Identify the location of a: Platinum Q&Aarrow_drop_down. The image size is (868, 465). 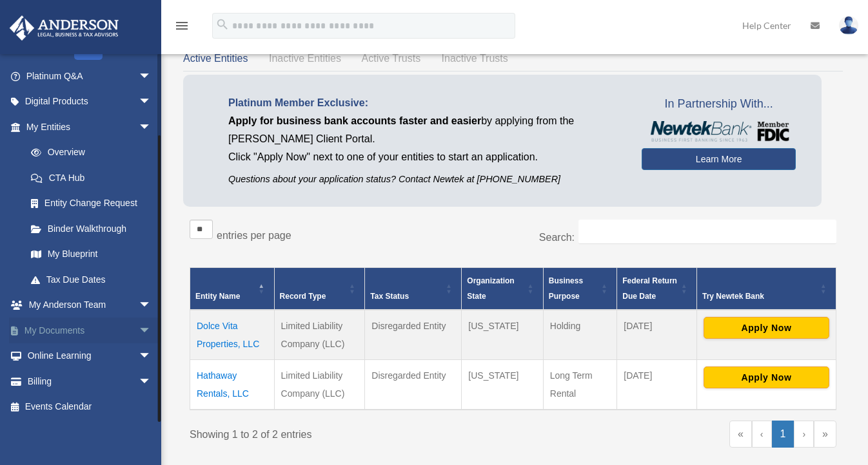
(90, 76).